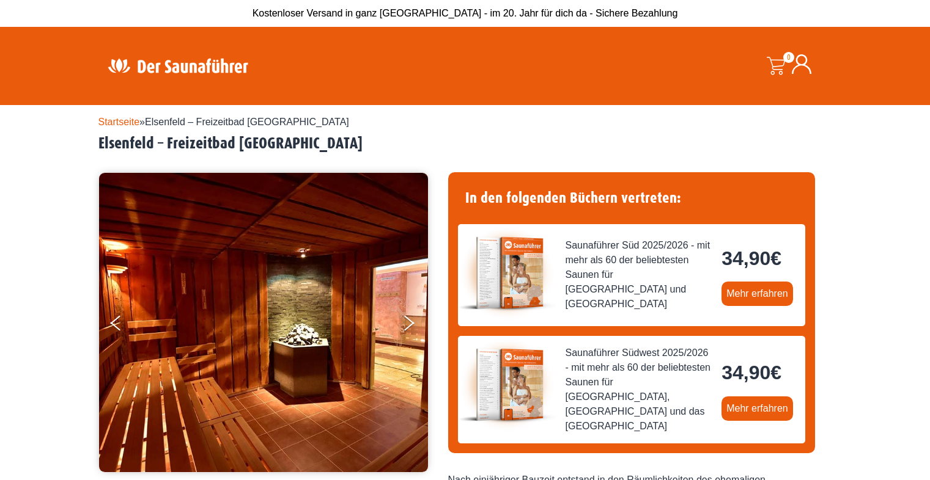 The height and width of the screenshot is (480, 930). I want to click on span: 0, so click(788, 57).